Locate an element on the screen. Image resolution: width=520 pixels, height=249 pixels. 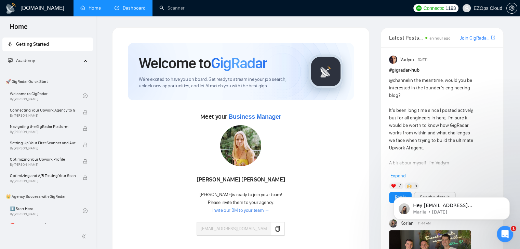
span: 👑 Agency Success with GigRadar is located at coordinates (47, 197).